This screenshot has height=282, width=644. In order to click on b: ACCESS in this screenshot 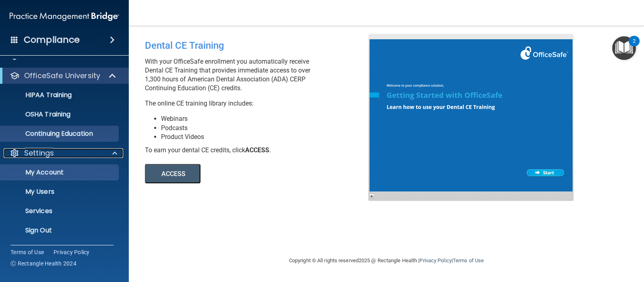, I will do `click(257, 150)`.